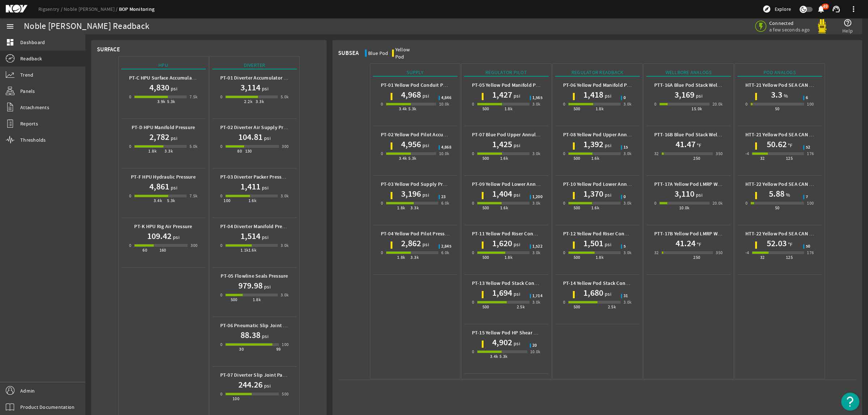  What do you see at coordinates (250, 137) in the screenshot?
I see `h1: 104.81` at bounding box center [250, 137].